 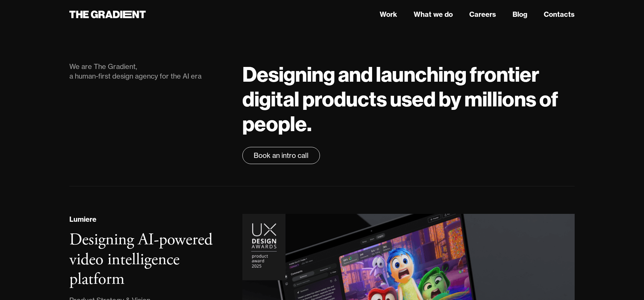 What do you see at coordinates (141, 260) in the screenshot?
I see `h3: Designing AI-powered video intelligence platform` at bounding box center [141, 260].